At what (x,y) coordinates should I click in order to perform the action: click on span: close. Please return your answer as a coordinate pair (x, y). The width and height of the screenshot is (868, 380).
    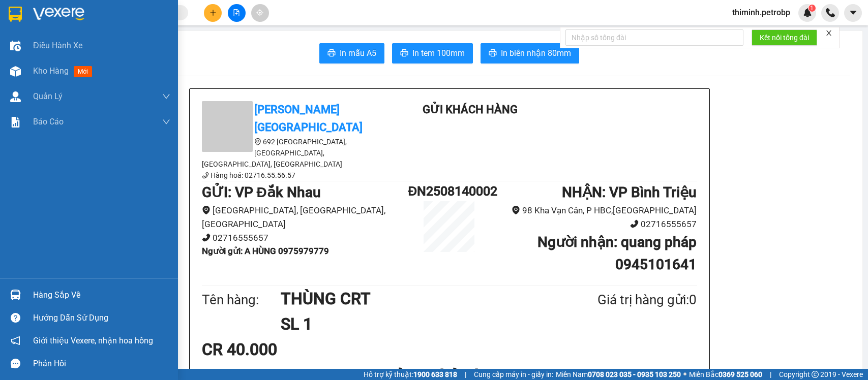
    Looking at the image, I should click on (829, 33).